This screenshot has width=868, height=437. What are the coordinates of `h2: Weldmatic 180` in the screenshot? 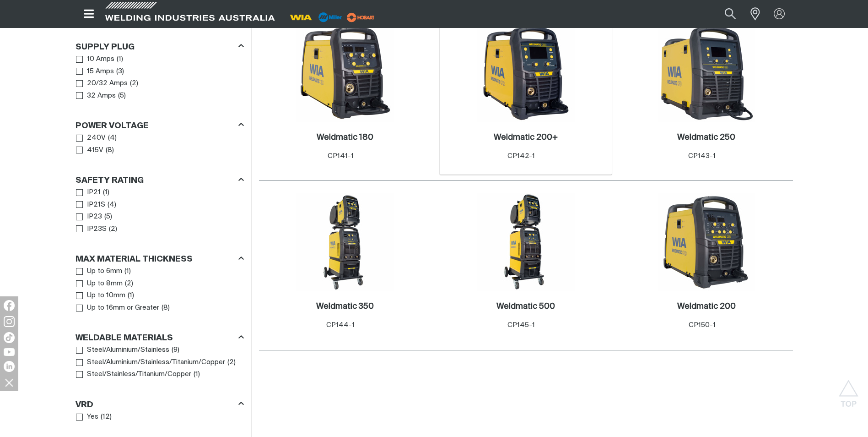 It's located at (345, 138).